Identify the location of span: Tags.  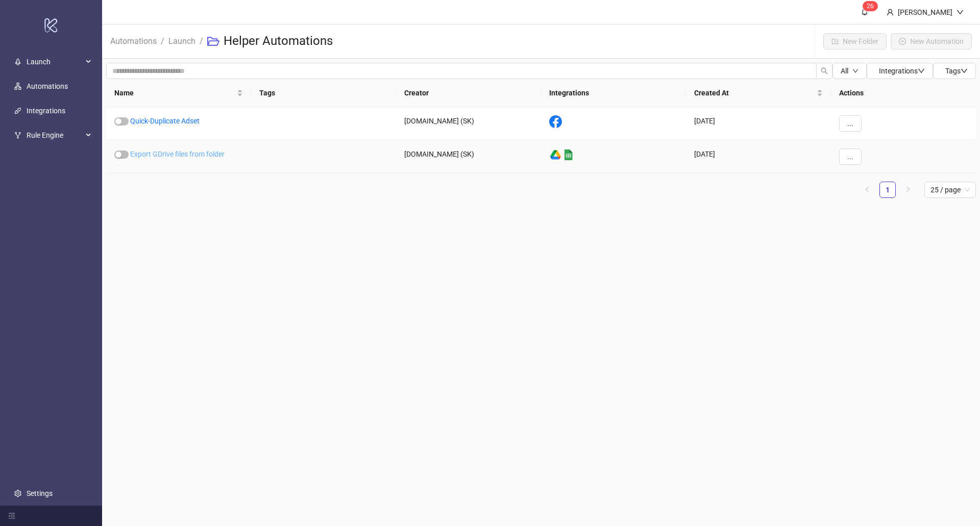
(957, 71).